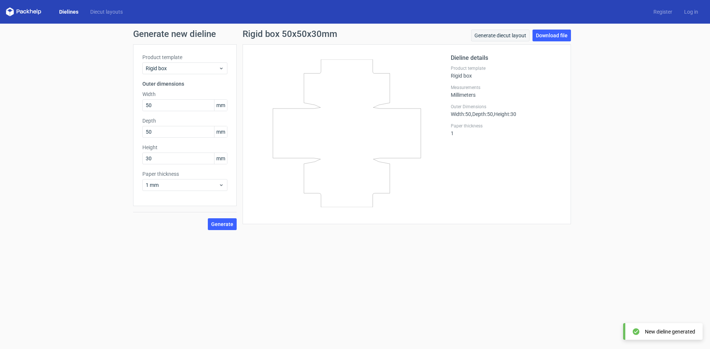 The image size is (710, 349). What do you see at coordinates (506, 72) in the screenshot?
I see `div: Rigid box` at bounding box center [506, 72].